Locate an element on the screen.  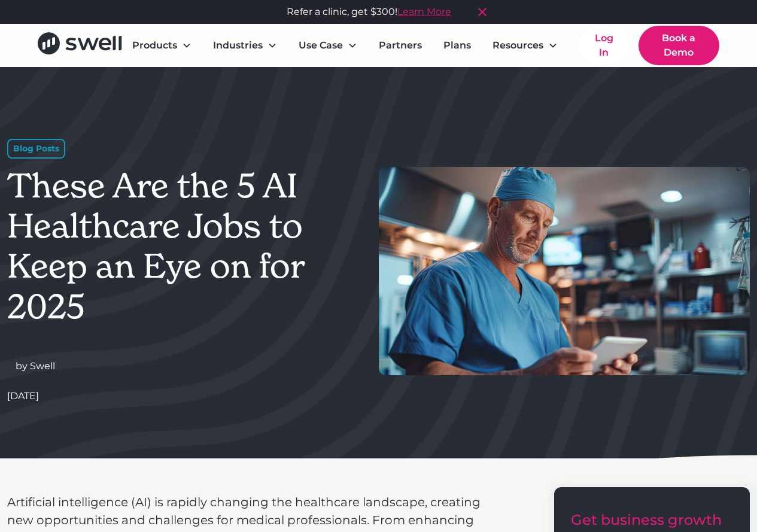
a: Plans is located at coordinates (457, 46).